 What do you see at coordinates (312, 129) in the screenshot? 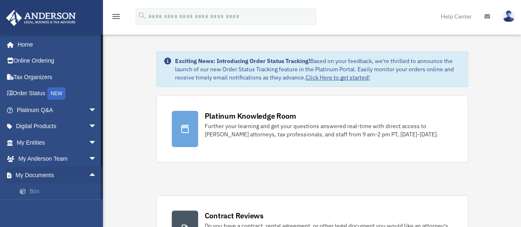
I see `a: Platinum Knowledge Room Further your learning and get your questions answered real-time with dire...` at bounding box center [312, 129].